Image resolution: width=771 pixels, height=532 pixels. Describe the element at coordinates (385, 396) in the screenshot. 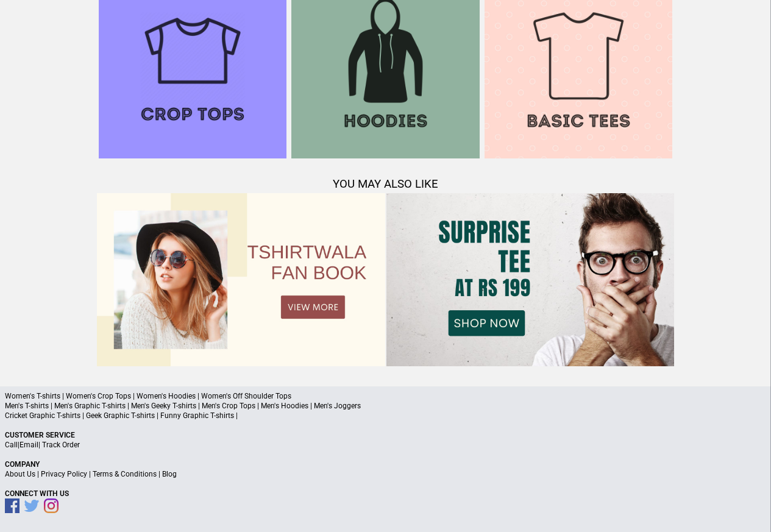

I see `p: Women's T-shirts | Women's Crop Tops | Women's Hoodies | Women's Off Shoulder Tops` at that location.